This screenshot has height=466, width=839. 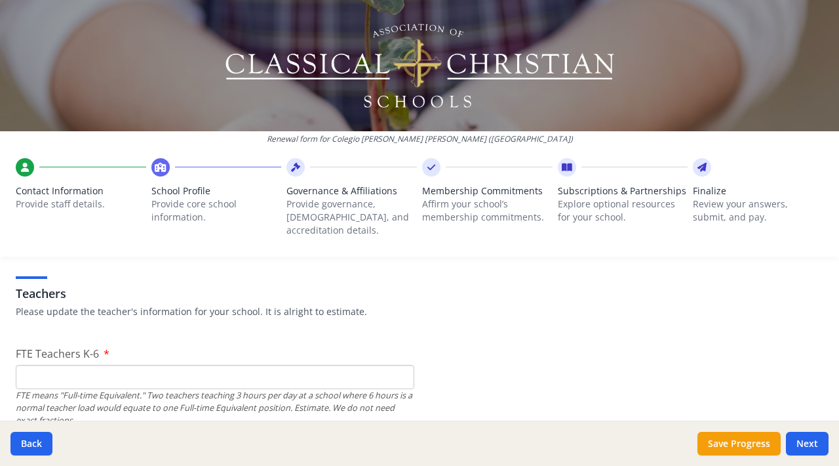 I want to click on div: FTE means "Full-time Equivalent." Two teachers teaching 3 hours per day at a school where 6 hours..., so click(x=215, y=408).